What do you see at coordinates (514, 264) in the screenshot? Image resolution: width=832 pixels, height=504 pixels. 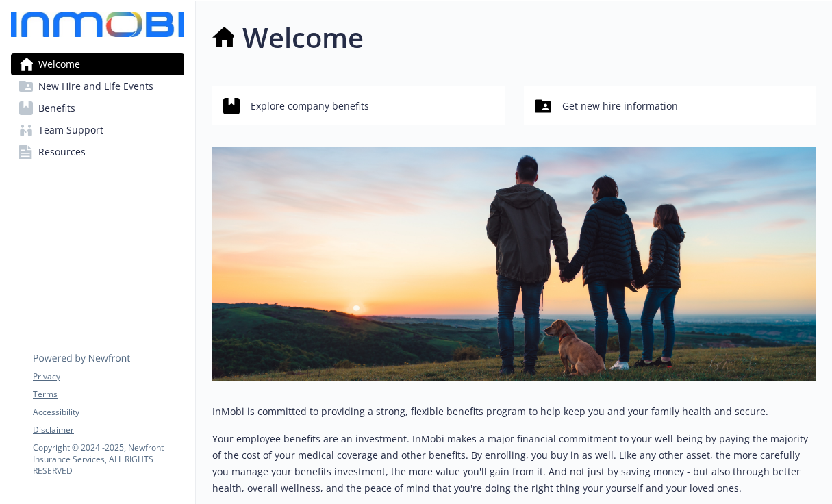 I see `img: overview page banner` at bounding box center [514, 264].